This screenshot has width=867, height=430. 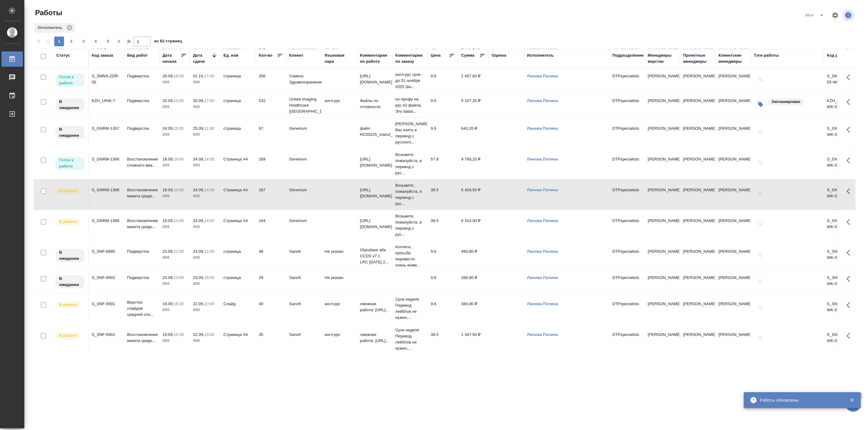 What do you see at coordinates (231, 55) in the screenshot?
I see `div: Ед. изм` at bounding box center [231, 55].